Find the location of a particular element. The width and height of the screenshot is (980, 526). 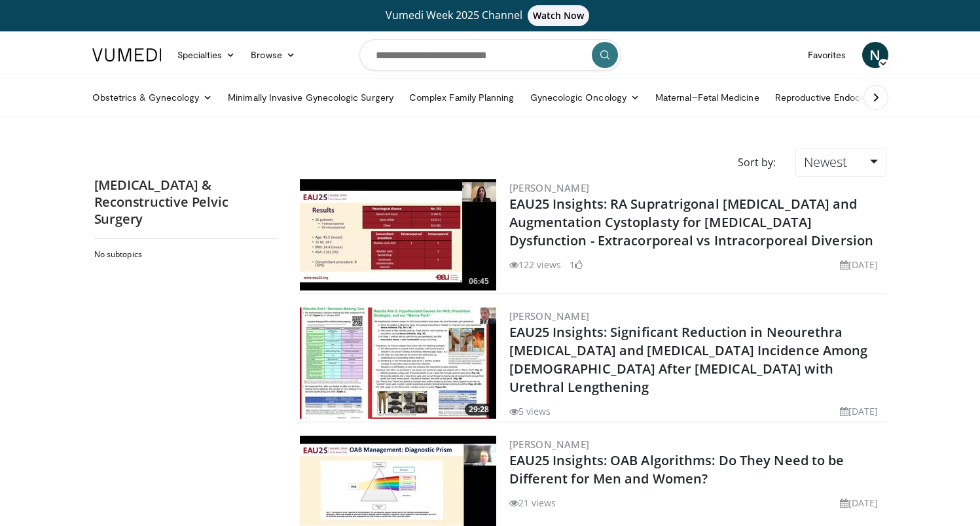

a: Obstetrics & Gynecology is located at coordinates (152, 98).